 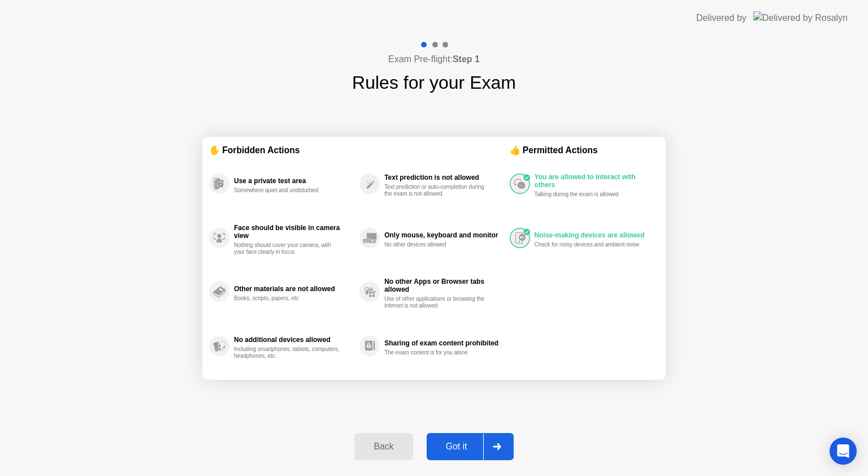 What do you see at coordinates (467, 59) in the screenshot?
I see `b: Step 1` at bounding box center [467, 59].